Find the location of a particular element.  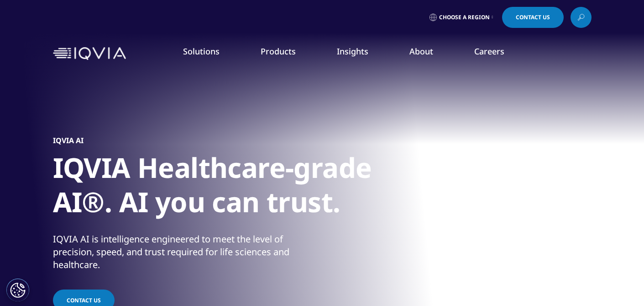

a: About is located at coordinates (421, 51).